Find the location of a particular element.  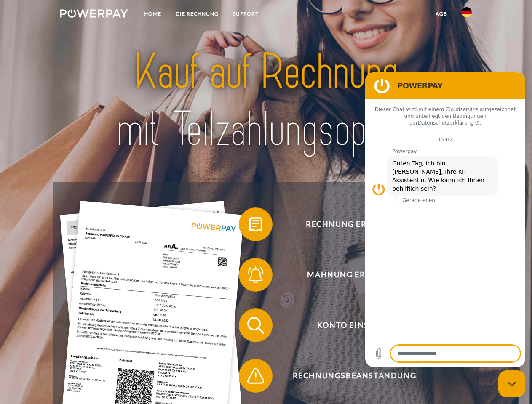

span: Mahnung erhalten? is located at coordinates (354, 275).